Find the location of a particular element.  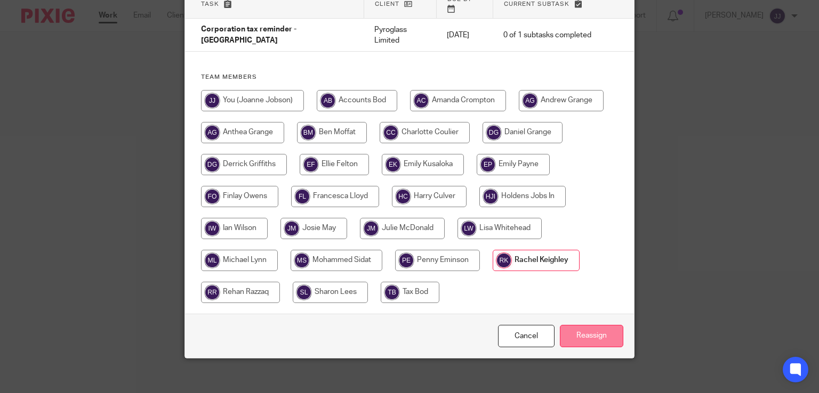

h4: Team members is located at coordinates (409, 77).